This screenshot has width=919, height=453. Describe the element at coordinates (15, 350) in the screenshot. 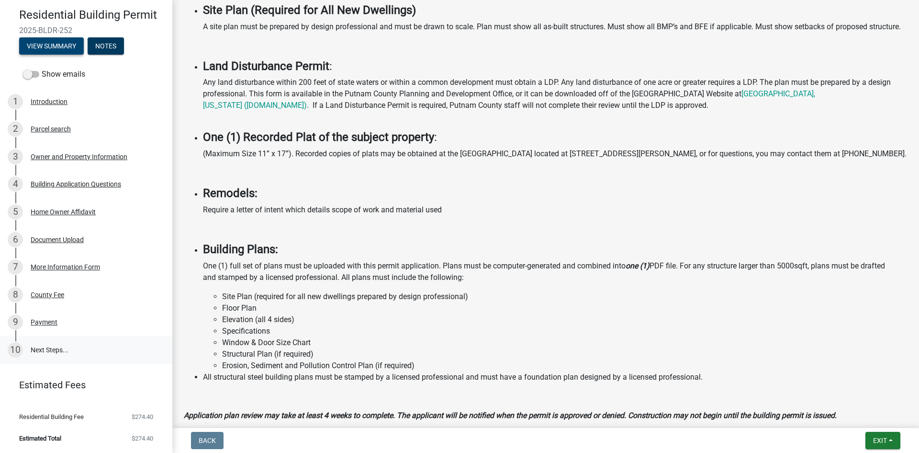

I see `div: 10` at that location.